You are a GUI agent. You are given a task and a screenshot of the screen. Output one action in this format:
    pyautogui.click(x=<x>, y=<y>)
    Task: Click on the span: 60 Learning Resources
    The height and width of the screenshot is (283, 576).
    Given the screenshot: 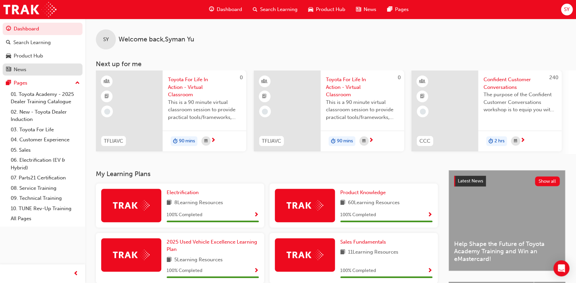 What is the action you would take?
    pyautogui.click(x=374, y=203)
    